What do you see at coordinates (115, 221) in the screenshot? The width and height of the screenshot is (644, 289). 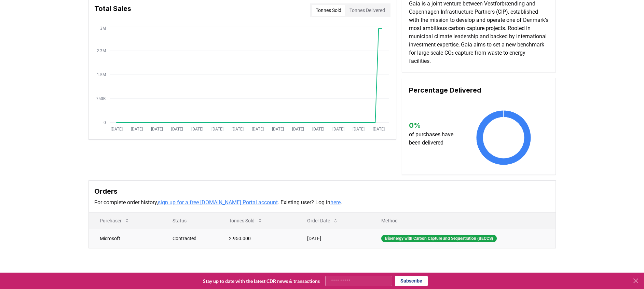 I see `button: Purchaser` at bounding box center [115, 221].